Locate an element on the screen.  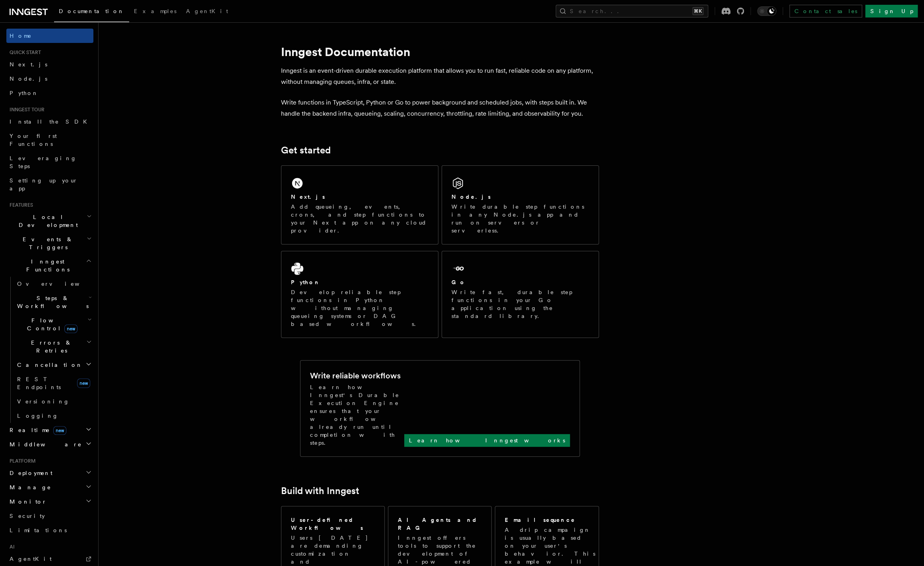
p: Add queueing, events, crons, and step functions to your Next app on any cloud provider. is located at coordinates (360, 219).